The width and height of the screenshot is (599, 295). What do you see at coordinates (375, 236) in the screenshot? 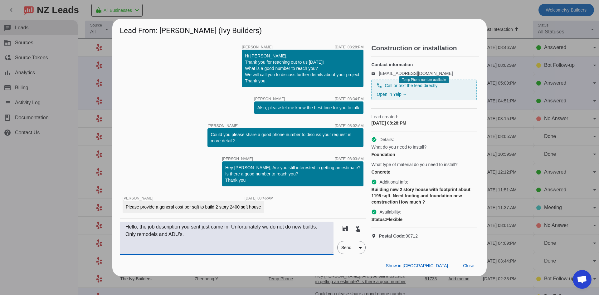
I see `mat-icon: location_on` at bounding box center [375, 236].